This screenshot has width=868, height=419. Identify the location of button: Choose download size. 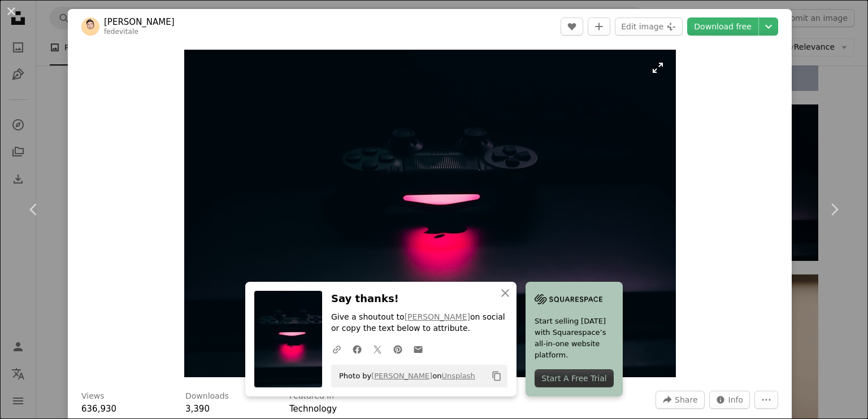
(769, 26).